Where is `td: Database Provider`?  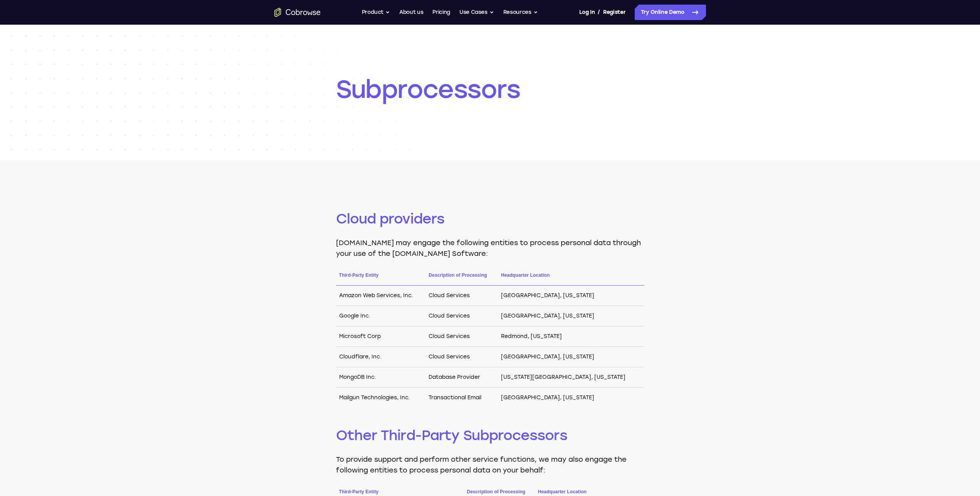
td: Database Provider is located at coordinates (462, 377).